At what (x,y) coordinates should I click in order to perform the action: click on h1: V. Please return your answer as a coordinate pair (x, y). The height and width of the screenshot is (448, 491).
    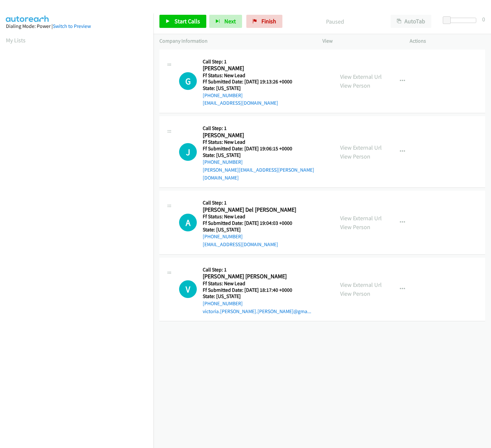
    Looking at the image, I should click on (188, 289).